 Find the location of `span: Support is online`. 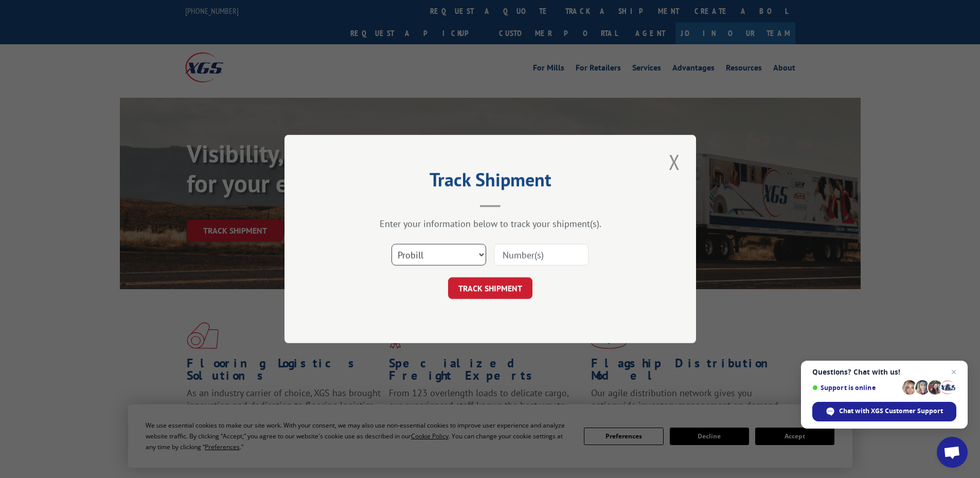

span: Support is online is located at coordinates (856, 387).